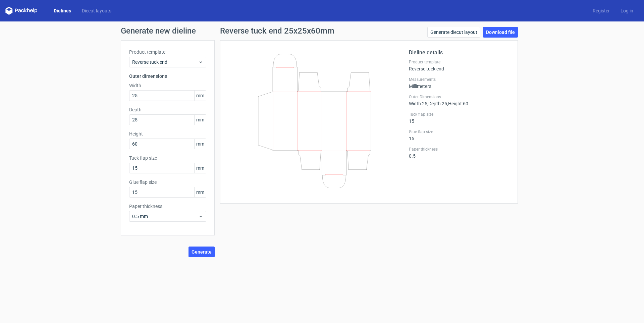 Image resolution: width=644 pixels, height=323 pixels. I want to click on h1: Generate new dieline, so click(322, 31).